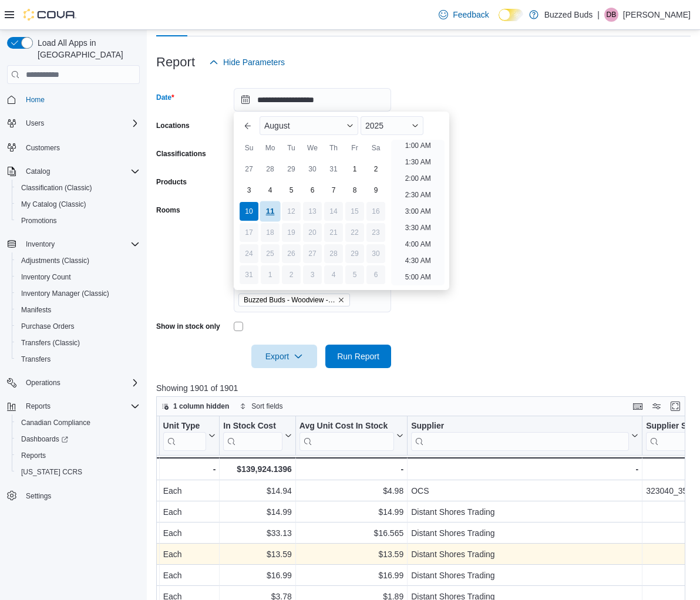  Describe the element at coordinates (188, 326) in the screenshot. I see `label: Show in stock only` at that location.